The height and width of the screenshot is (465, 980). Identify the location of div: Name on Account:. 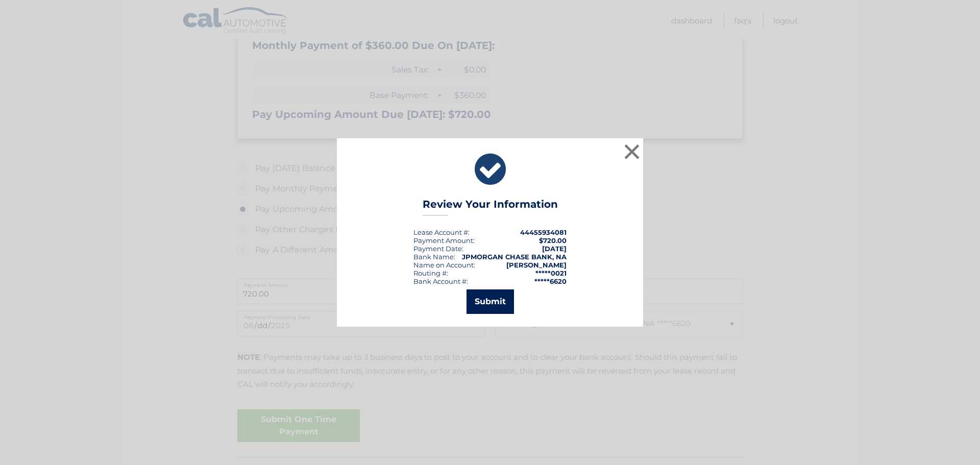
(444, 265).